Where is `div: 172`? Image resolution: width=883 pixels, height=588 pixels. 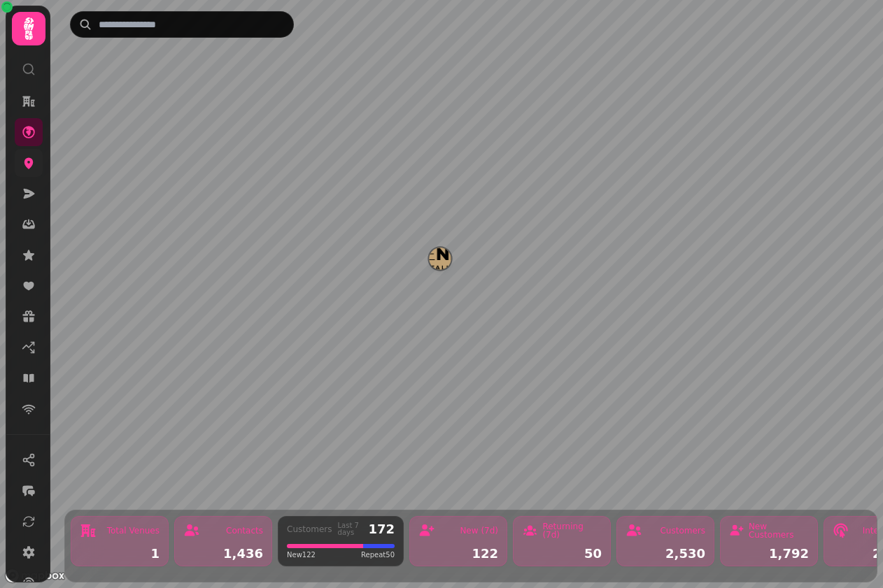
div: 172 is located at coordinates (381, 529).